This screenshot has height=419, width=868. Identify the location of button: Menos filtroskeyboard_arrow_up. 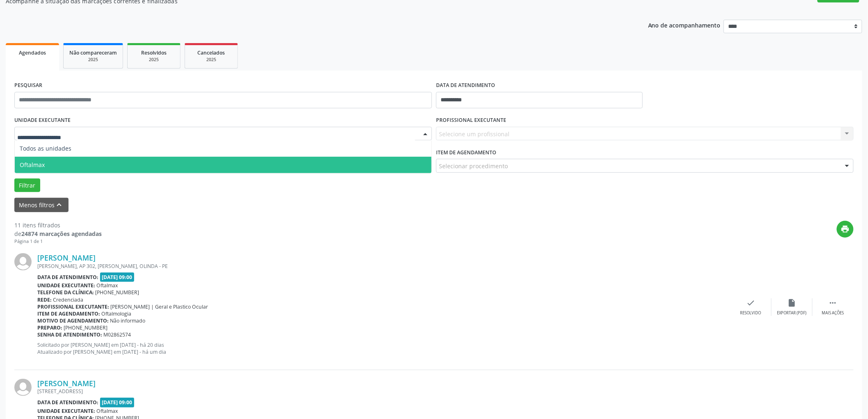
(41, 204).